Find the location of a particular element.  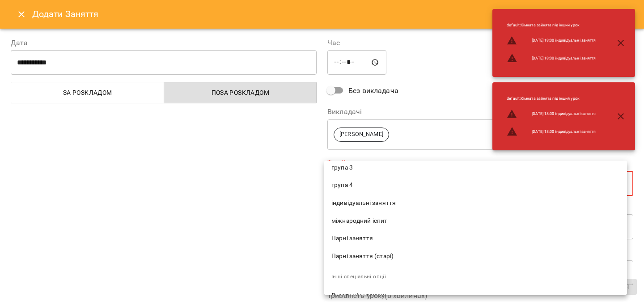

span: Парні заняття is located at coordinates (475, 238).